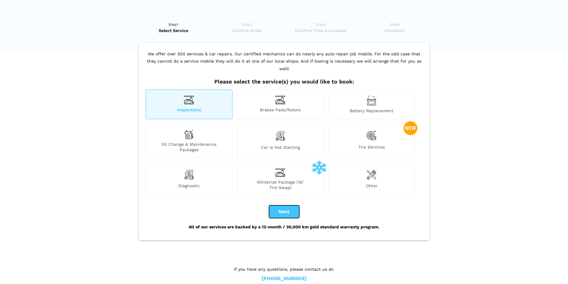  Describe the element at coordinates (319, 167) in the screenshot. I see `img: winterize-icon_1.png` at that location.